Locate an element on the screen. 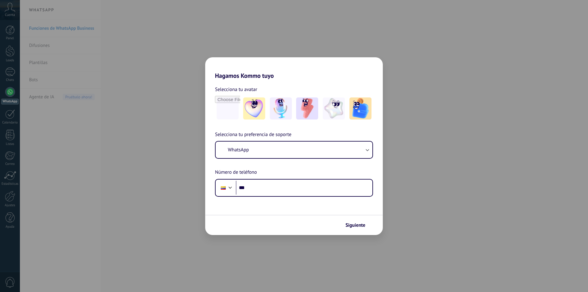  span: Selecciona tu avatar is located at coordinates (236, 89).